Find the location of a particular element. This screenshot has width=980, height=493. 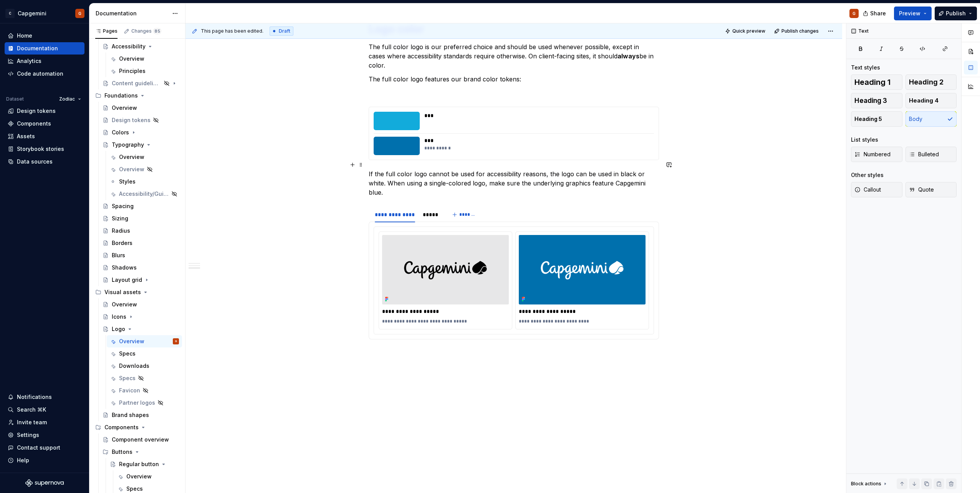

a: Code automation is located at coordinates (44, 74).